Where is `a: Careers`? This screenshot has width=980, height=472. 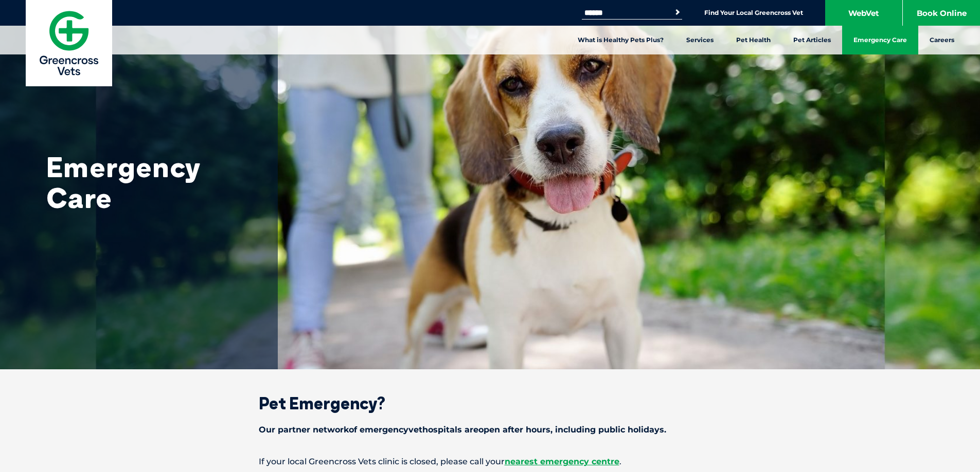 a: Careers is located at coordinates (942, 40).